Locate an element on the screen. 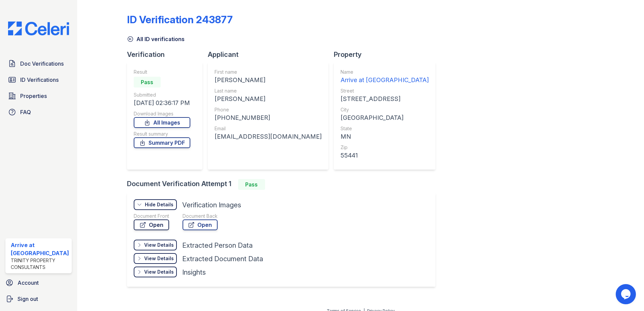 This screenshot has width=644, height=311. div: Result summary is located at coordinates (162, 134).